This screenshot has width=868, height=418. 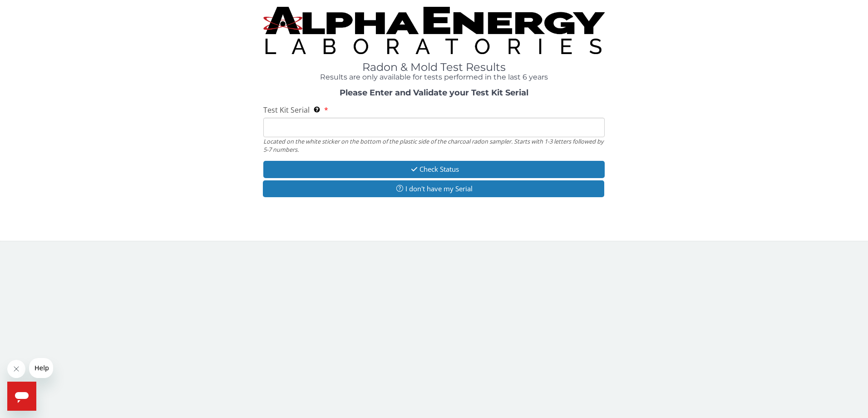 I want to click on span: Test Kit Serial, so click(x=286, y=110).